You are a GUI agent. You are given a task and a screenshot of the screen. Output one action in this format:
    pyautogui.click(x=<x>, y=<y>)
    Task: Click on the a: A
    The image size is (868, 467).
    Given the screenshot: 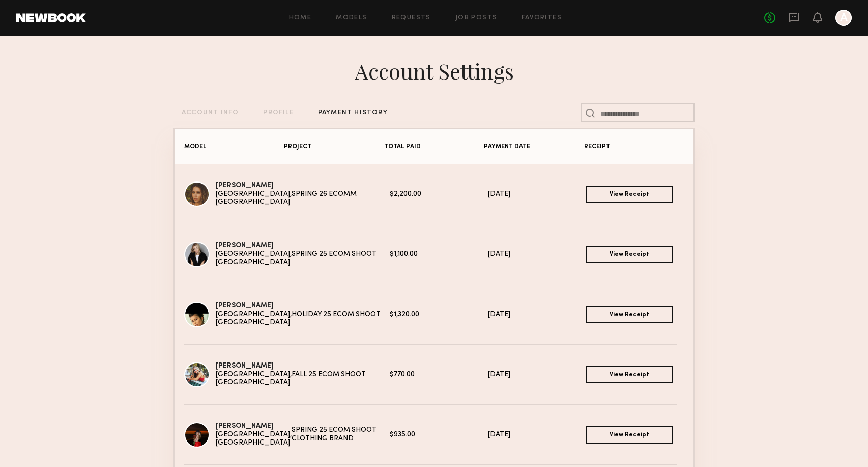 What is the action you would take?
    pyautogui.click(x=844, y=18)
    